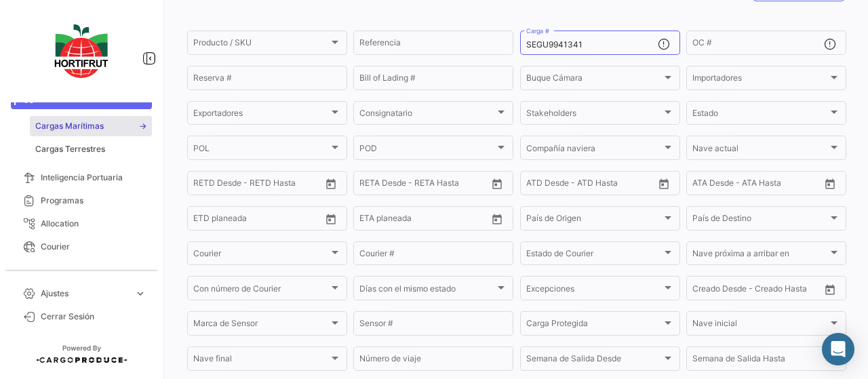 Image resolution: width=868 pixels, height=379 pixels. What do you see at coordinates (261, 360) in the screenshot?
I see `span: Nave final` at bounding box center [261, 360].